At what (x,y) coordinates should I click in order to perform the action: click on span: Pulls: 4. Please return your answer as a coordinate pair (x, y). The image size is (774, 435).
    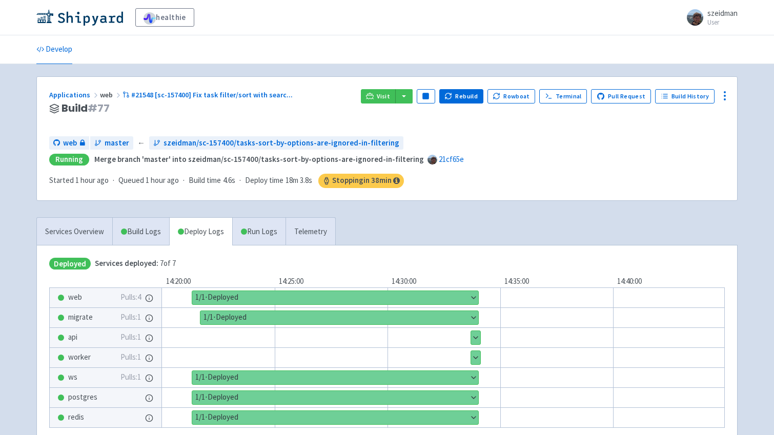
    Looking at the image, I should click on (131, 297).